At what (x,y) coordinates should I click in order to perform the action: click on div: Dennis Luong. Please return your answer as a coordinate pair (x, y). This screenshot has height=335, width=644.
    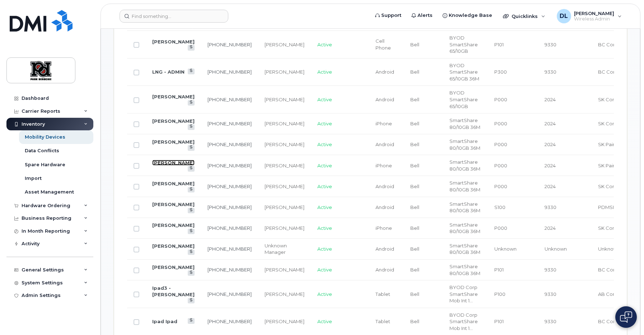
    Looking at the image, I should click on (589, 16).